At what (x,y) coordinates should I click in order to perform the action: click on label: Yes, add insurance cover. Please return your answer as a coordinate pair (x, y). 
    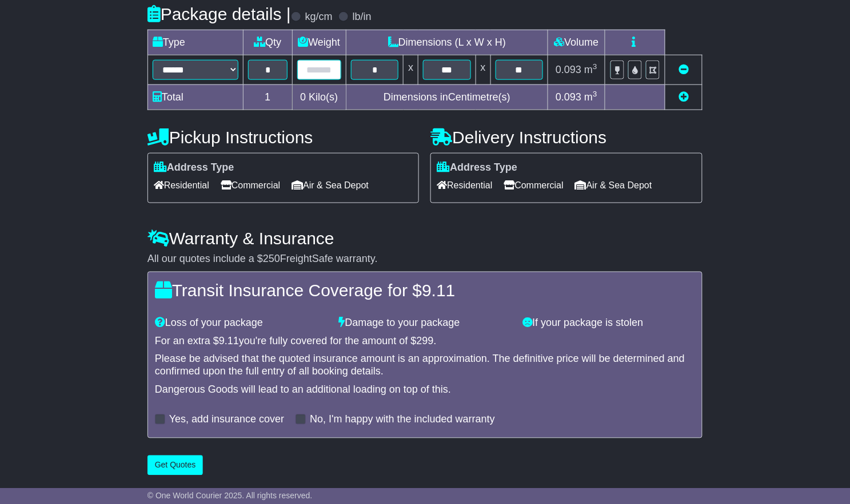
    Looking at the image, I should click on (226, 420).